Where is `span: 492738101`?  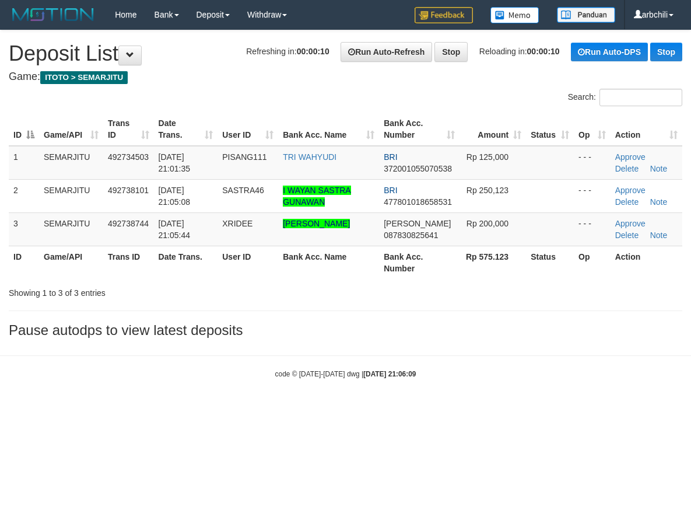 span: 492738101 is located at coordinates (128, 190).